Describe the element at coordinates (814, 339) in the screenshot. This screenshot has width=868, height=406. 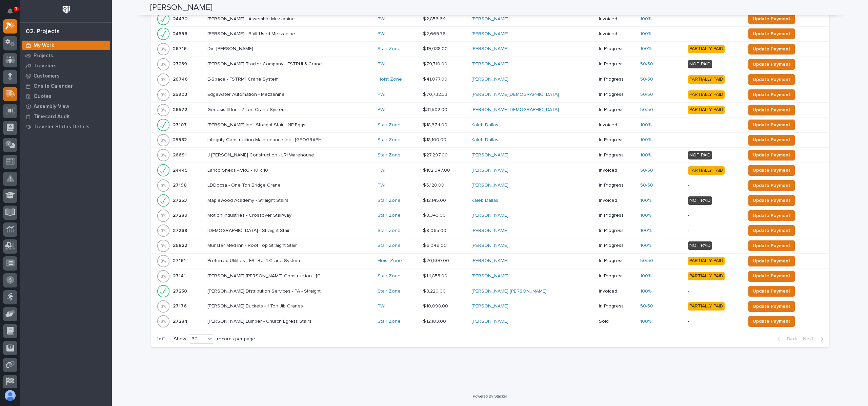
I see `button: Next` at that location.